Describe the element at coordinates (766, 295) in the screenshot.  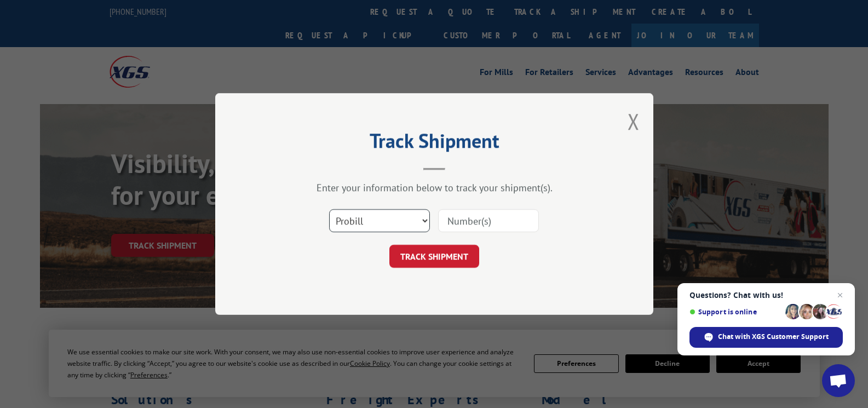
I see `span: Questions? Chat with us!` at that location.